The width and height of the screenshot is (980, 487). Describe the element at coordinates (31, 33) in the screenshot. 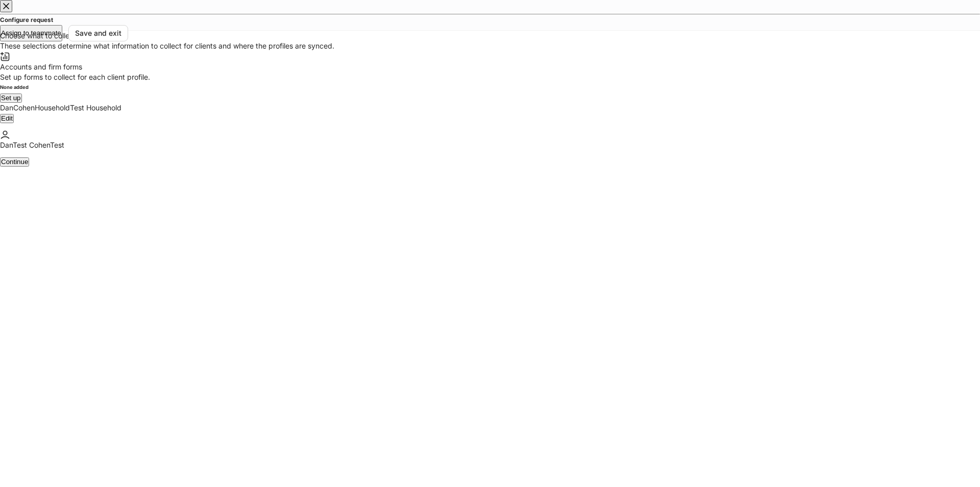

I see `div: Assign to teammate` at that location.